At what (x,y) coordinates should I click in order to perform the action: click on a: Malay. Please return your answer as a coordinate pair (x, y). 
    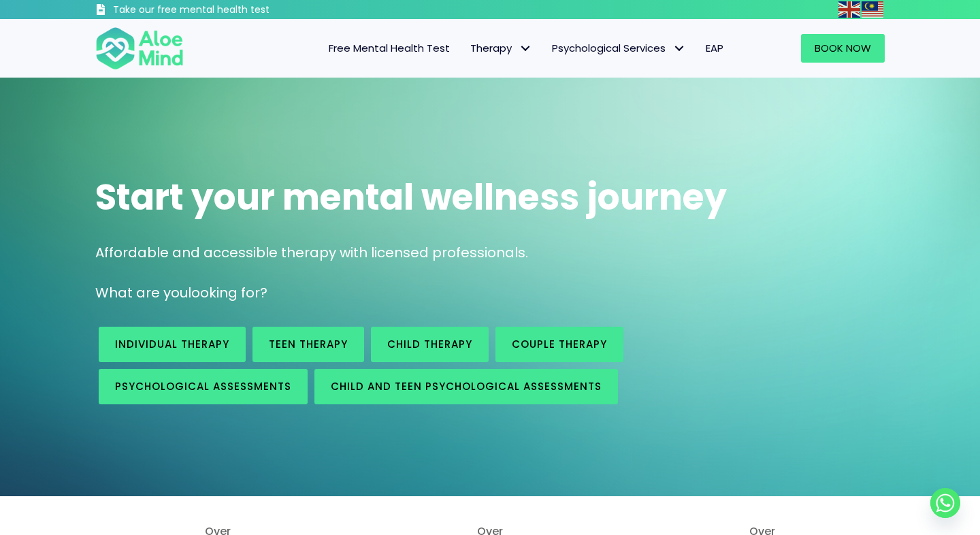
    Looking at the image, I should click on (873, 9).